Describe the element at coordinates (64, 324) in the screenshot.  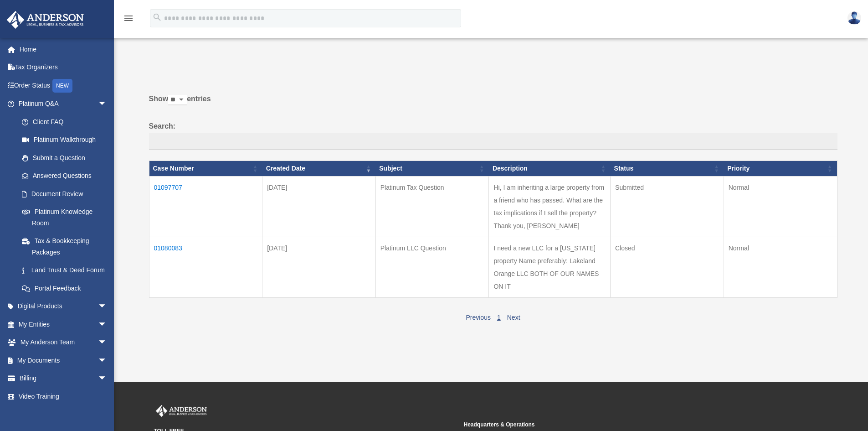
I see `a: My Entitiesarrow_drop_down` at that location.